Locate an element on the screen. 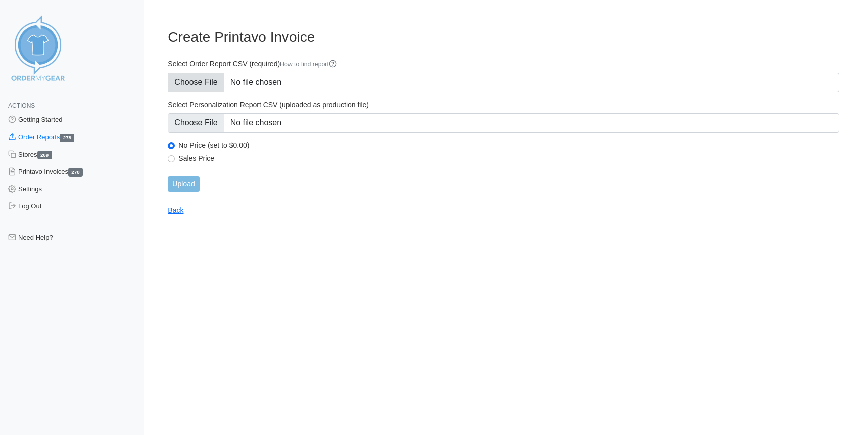 The height and width of the screenshot is (435, 868). h3: Create Printavo Invoice is located at coordinates (504, 37).